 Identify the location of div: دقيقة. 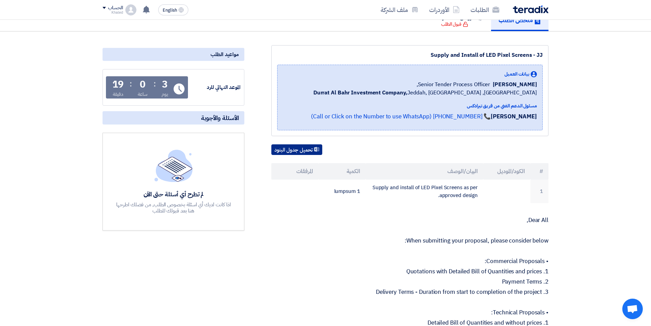
(118, 94).